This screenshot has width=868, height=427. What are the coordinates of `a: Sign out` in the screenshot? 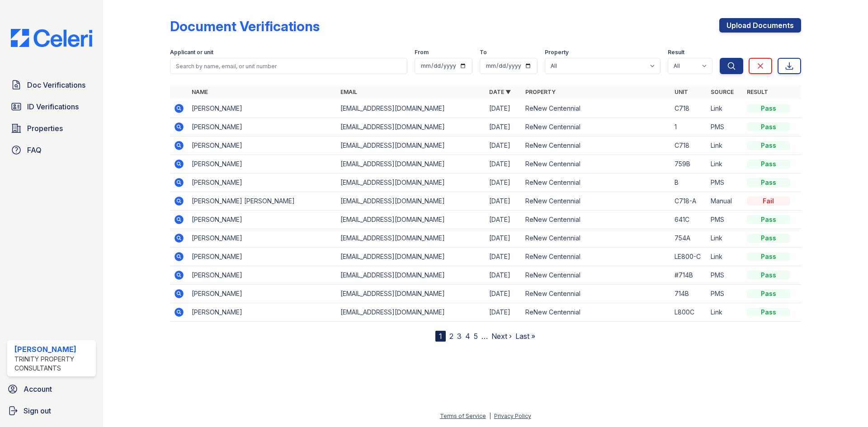 It's located at (51, 411).